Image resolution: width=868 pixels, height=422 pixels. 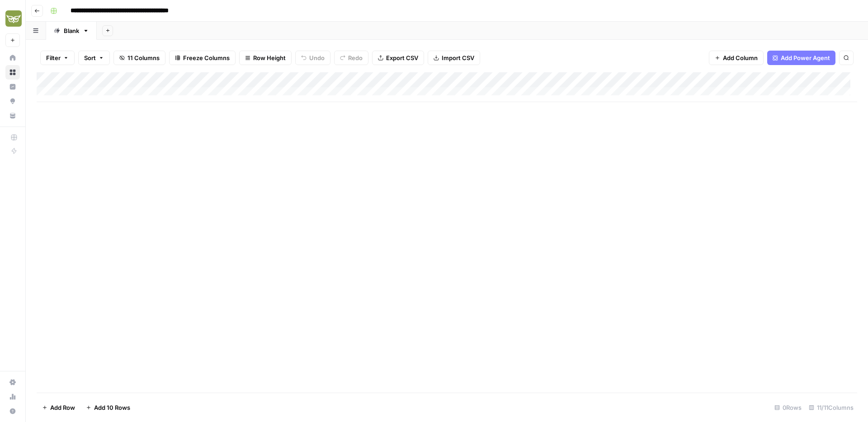 I want to click on span: Add Column, so click(x=740, y=58).